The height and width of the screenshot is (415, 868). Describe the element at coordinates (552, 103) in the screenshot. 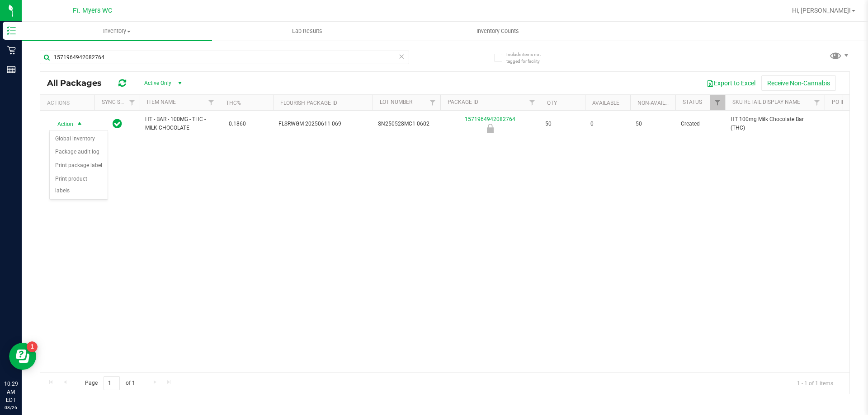

I see `a: Qty` at that location.